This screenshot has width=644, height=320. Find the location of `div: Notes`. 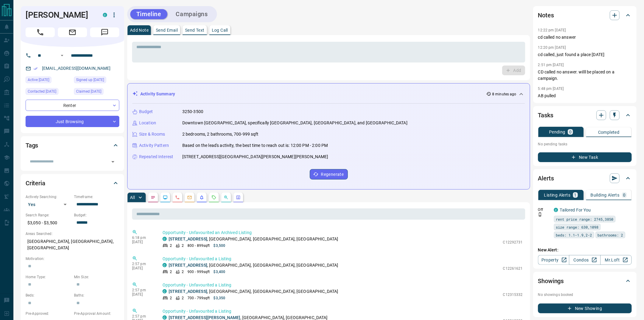

div: Notes is located at coordinates (585, 15).